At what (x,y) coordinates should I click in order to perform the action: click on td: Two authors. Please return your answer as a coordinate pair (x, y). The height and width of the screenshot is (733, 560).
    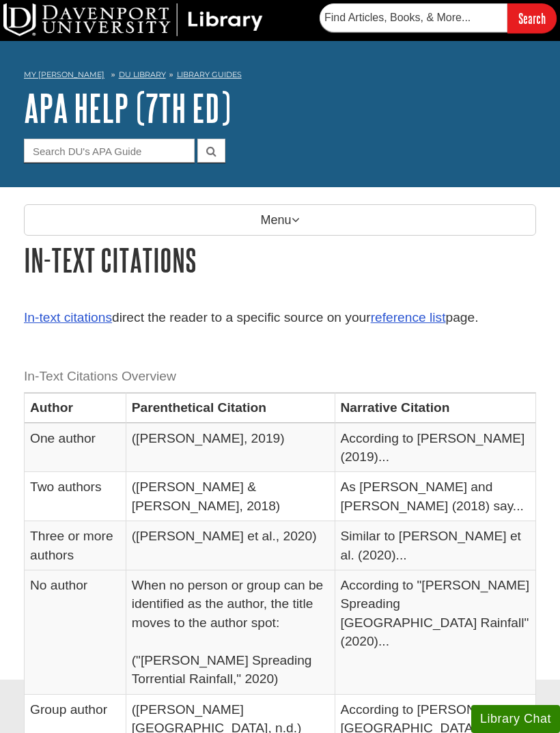
    Looking at the image, I should click on (75, 497).